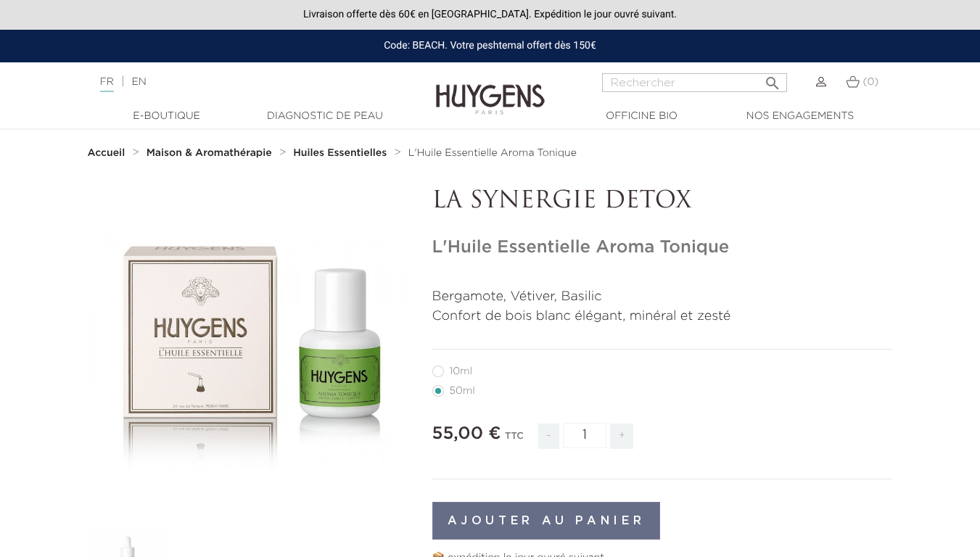 Image resolution: width=980 pixels, height=557 pixels. Describe the element at coordinates (166, 116) in the screenshot. I see `a: E-Boutique` at that location.